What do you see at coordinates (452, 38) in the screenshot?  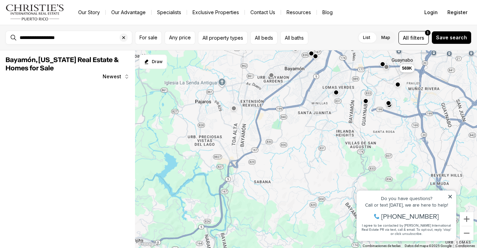 I see `button: Save search` at bounding box center [452, 38].